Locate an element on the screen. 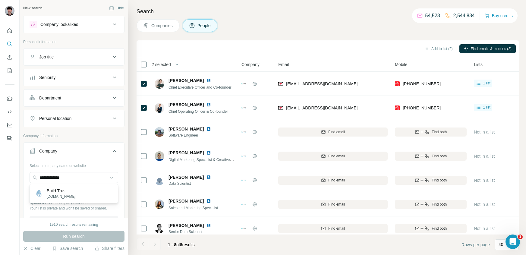 The image size is (526, 255). button: Add to list (2) is located at coordinates (439, 49).